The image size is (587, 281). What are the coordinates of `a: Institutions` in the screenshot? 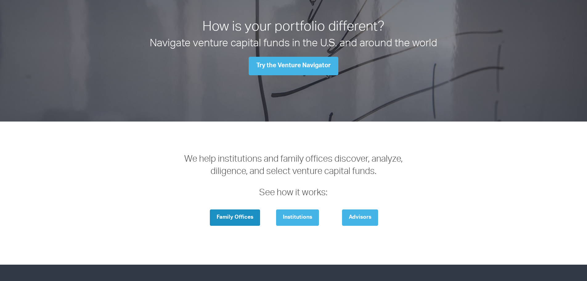 It's located at (297, 217).